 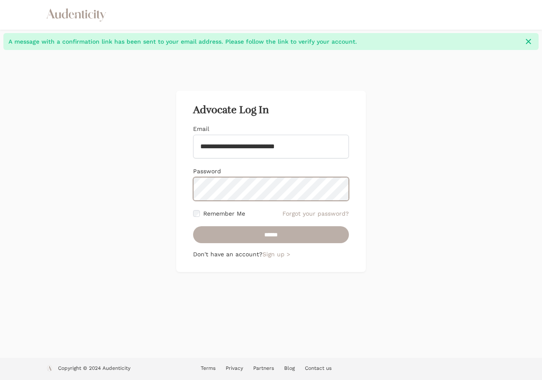 What do you see at coordinates (263, 368) in the screenshot?
I see `a: Partners` at bounding box center [263, 368].